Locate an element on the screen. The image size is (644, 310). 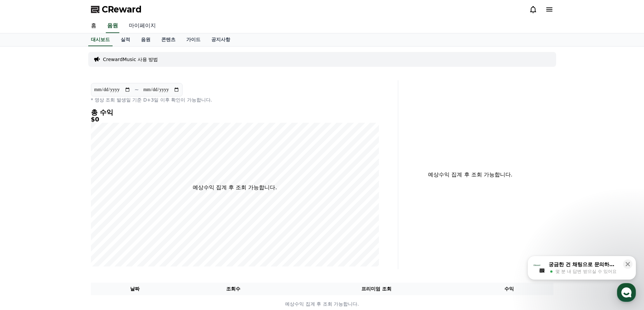
a: 마이페이지 is located at coordinates (142, 26).